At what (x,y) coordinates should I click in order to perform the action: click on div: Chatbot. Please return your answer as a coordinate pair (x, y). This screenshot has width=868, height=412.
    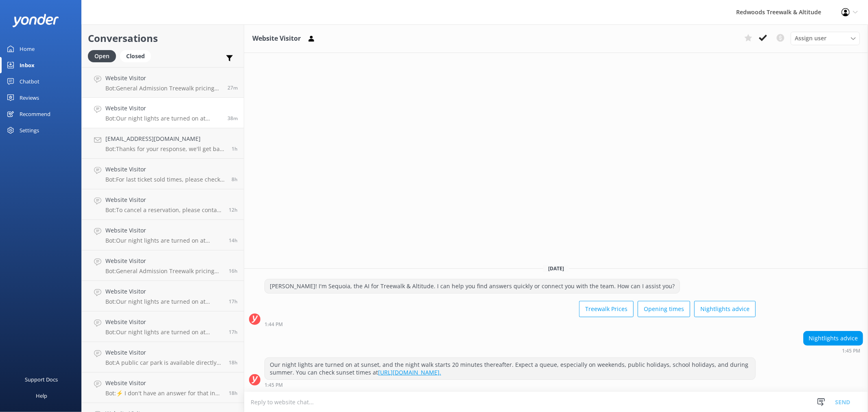
    Looking at the image, I should click on (29, 81).